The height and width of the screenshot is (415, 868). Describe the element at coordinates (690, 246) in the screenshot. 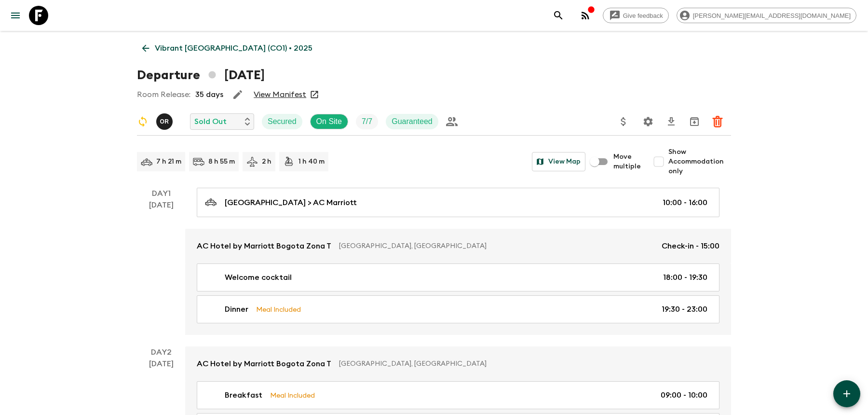

I see `p: Check-in - 15:00` at that location.